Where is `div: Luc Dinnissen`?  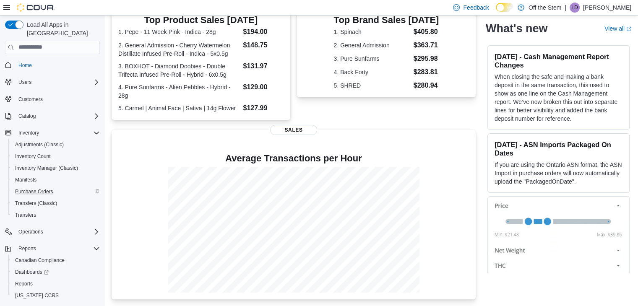
div: Luc Dinnissen is located at coordinates (575, 8).